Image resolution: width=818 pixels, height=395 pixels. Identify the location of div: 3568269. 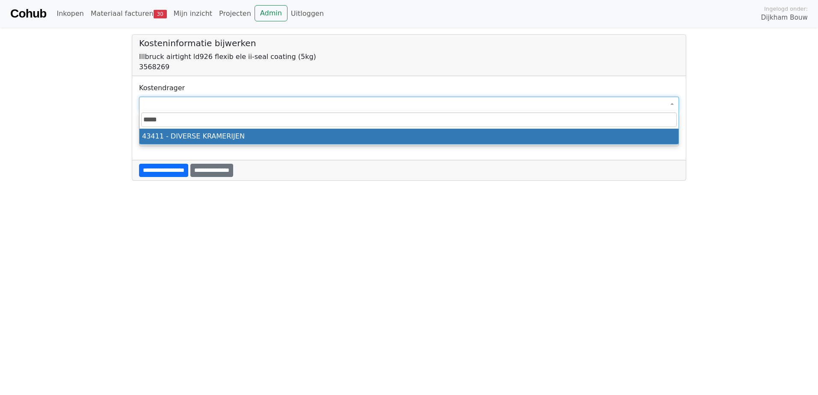
(409, 67).